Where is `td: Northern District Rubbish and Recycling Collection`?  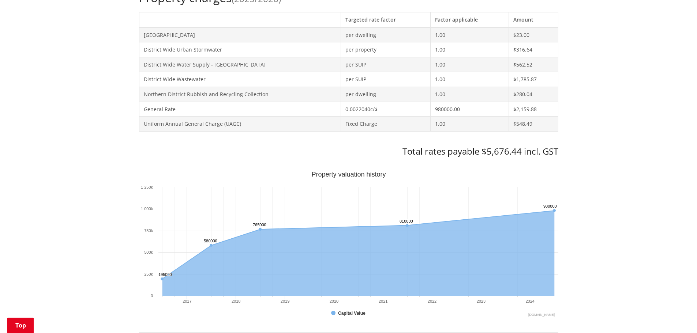
td: Northern District Rubbish and Recycling Collection is located at coordinates (240, 94).